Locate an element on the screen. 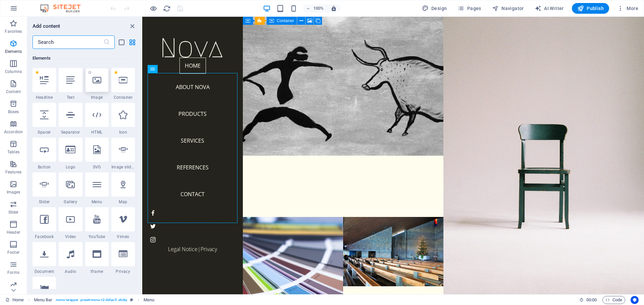 The width and height of the screenshot is (644, 305). span: Video is located at coordinates (70, 237).